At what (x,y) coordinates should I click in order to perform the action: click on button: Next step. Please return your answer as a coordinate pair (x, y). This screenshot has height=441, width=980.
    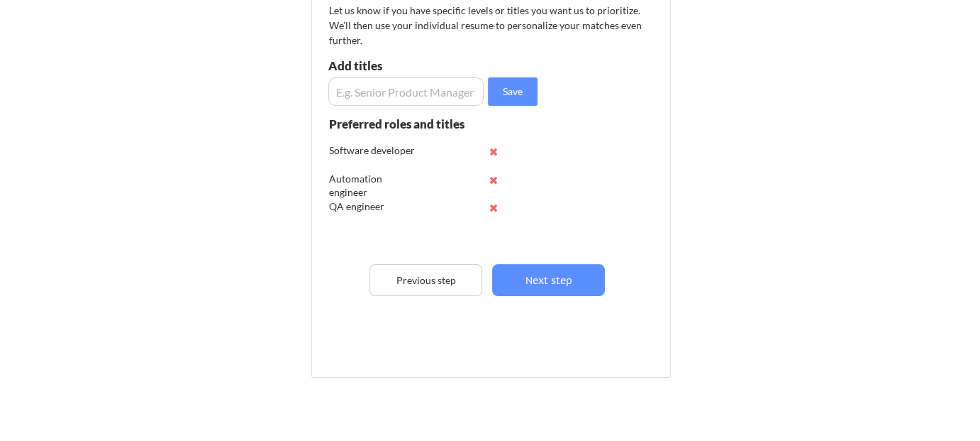
    Looking at the image, I should click on (548, 280).